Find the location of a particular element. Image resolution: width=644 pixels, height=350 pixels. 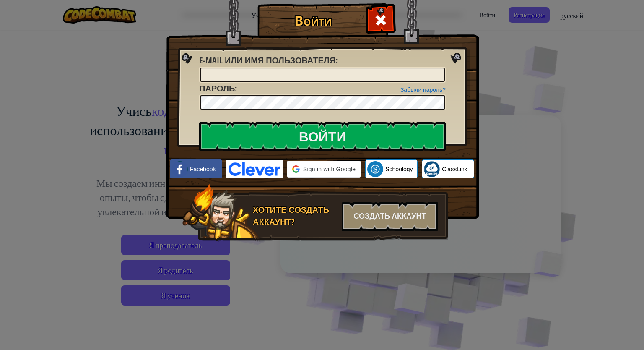

span: Sign in with Google is located at coordinates (329, 169).